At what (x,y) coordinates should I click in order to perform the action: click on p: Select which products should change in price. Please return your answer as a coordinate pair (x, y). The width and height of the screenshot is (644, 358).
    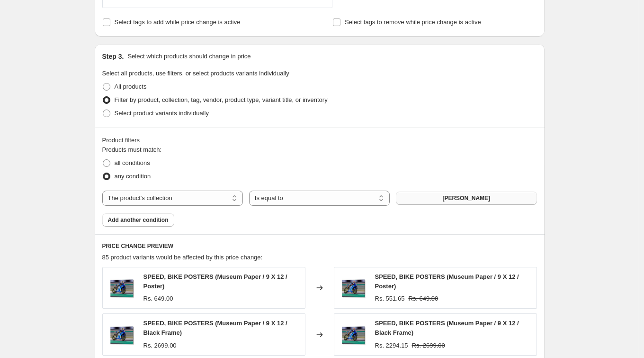
    Looking at the image, I should click on (189, 56).